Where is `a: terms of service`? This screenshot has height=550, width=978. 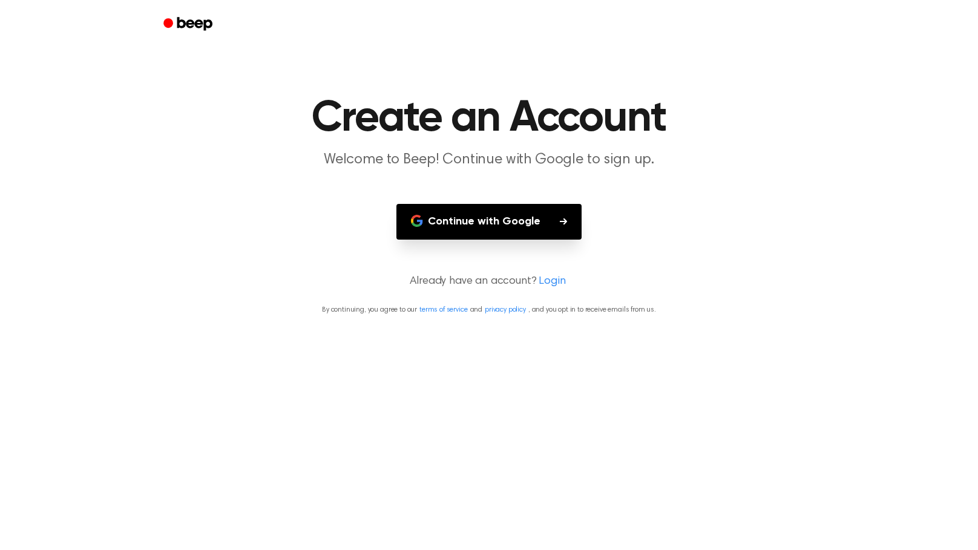 a: terms of service is located at coordinates (443, 310).